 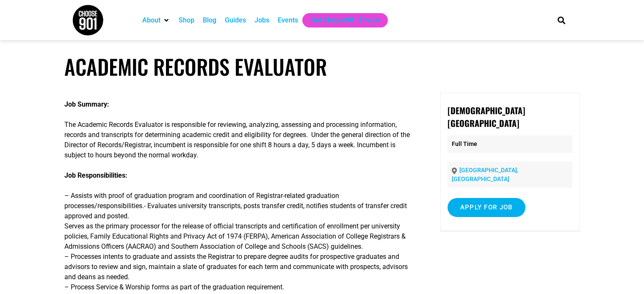 What do you see at coordinates (262, 20) in the screenshot?
I see `div: Jobs` at bounding box center [262, 20].